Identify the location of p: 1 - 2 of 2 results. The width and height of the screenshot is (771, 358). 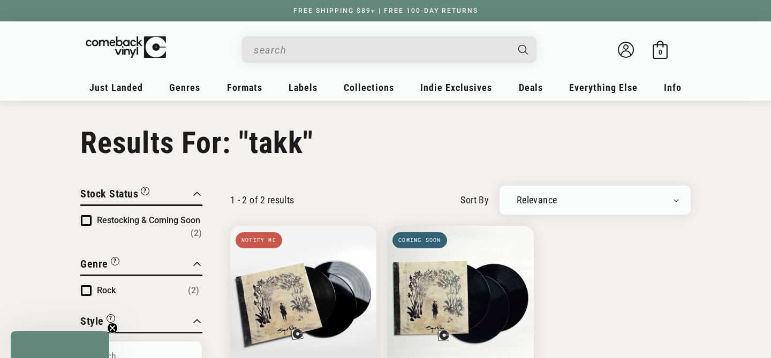
(262, 200).